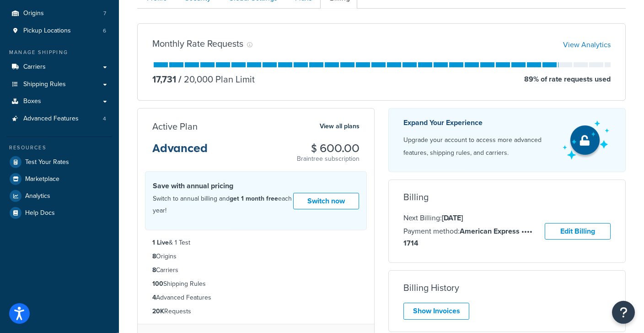 This screenshot has height=333, width=644. Describe the element at coordinates (223, 204) in the screenshot. I see `p: Switch to annual billing and each year!` at that location.